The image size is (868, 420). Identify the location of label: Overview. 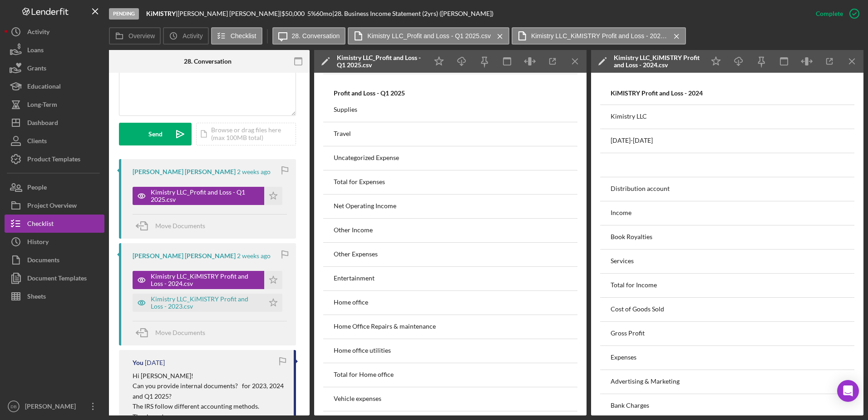
(142, 36).